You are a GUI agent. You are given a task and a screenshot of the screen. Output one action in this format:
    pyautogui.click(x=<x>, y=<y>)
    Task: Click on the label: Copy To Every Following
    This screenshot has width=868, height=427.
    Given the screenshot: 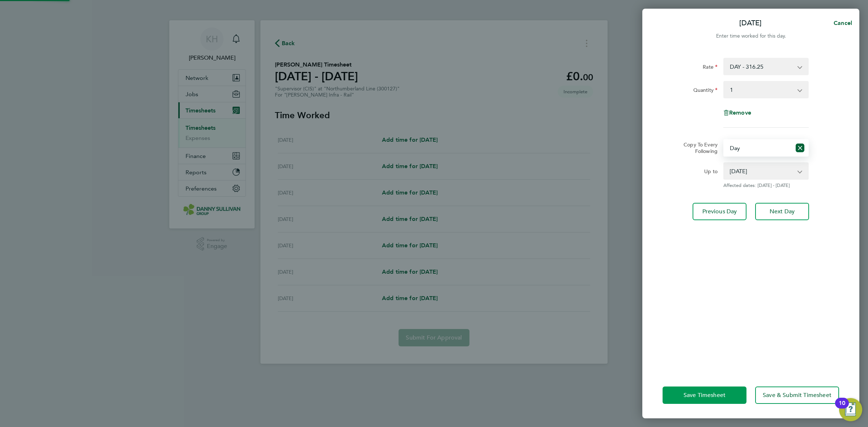 What is the action you would take?
    pyautogui.click(x=698, y=148)
    